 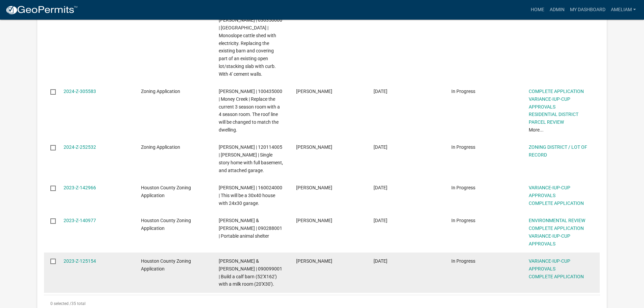 What do you see at coordinates (314, 261) in the screenshot?
I see `span: Wayne Houdek` at bounding box center [314, 261].